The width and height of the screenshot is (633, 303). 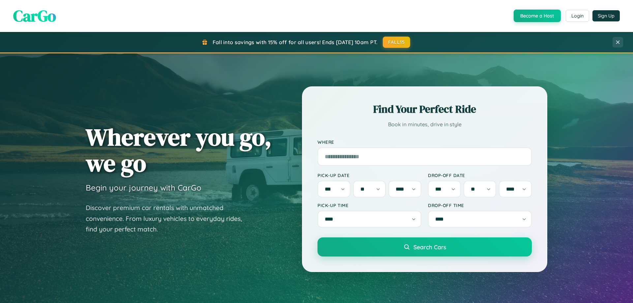 I want to click on span: CarGo, so click(x=35, y=16).